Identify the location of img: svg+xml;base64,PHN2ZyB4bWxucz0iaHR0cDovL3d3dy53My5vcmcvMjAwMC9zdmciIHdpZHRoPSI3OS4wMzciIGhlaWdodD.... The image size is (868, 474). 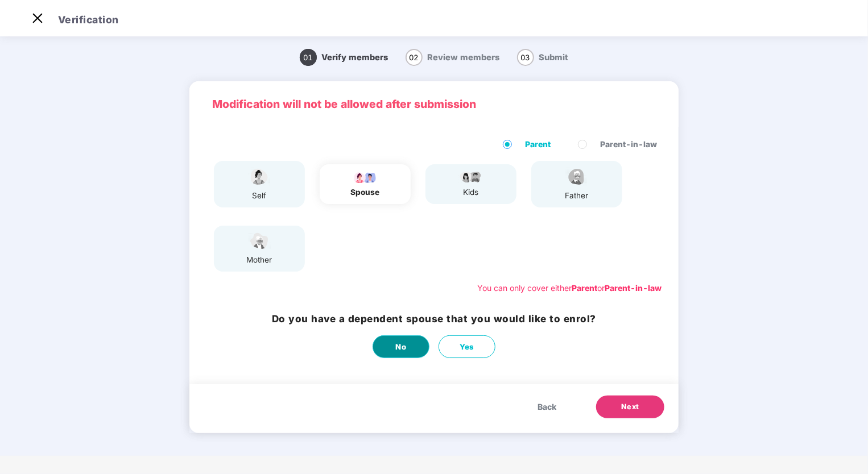
(471, 177).